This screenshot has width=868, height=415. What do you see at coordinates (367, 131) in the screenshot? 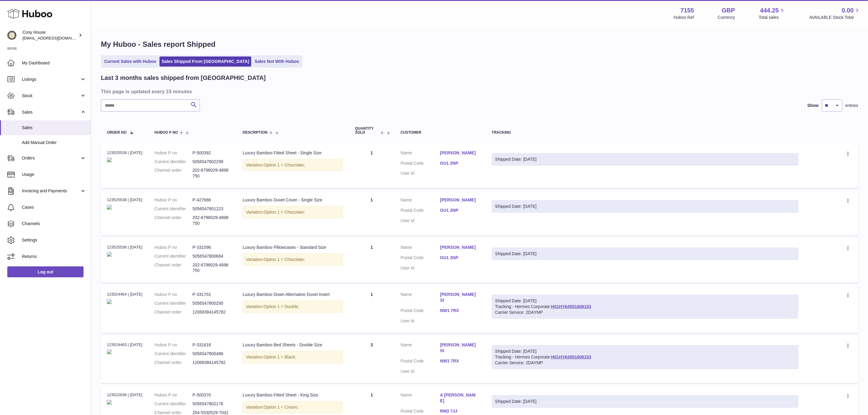
I see `span: Quantity Sold` at bounding box center [367, 131].